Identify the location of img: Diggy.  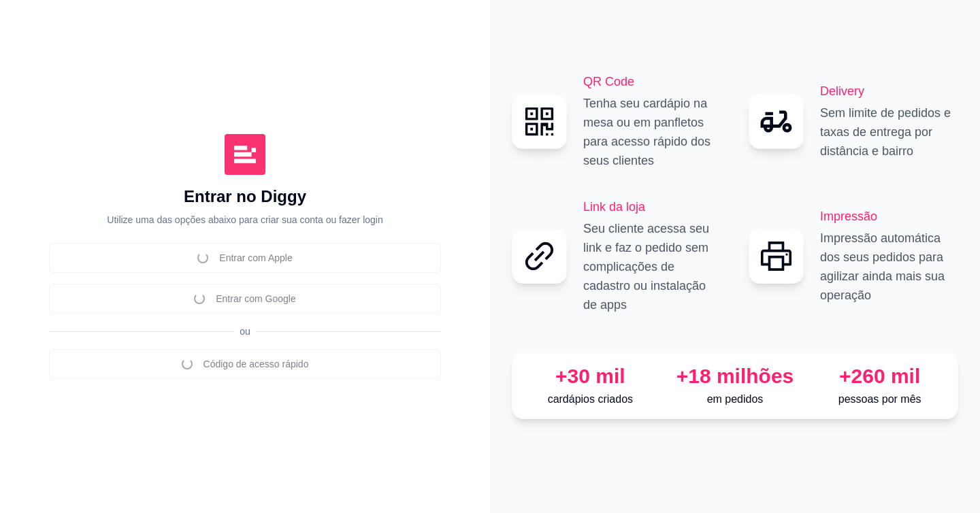
(245, 155).